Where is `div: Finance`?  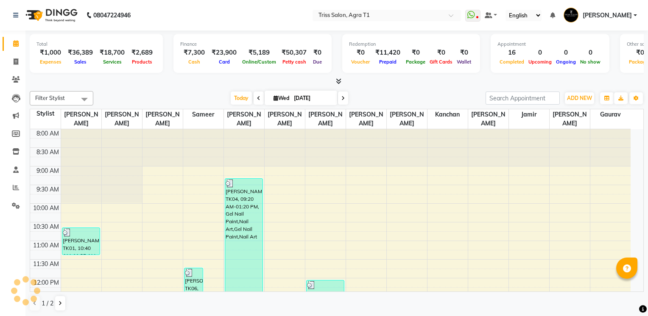
div: Finance is located at coordinates (252, 44).